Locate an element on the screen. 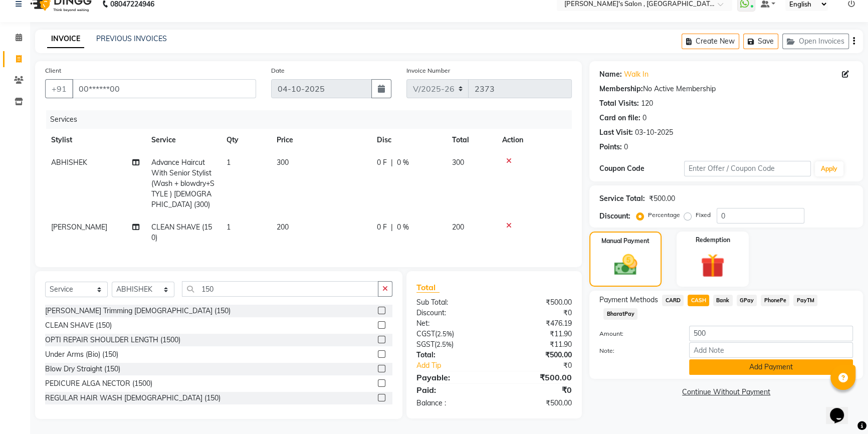 The height and width of the screenshot is (434, 868). span: CASH is located at coordinates (698, 301).